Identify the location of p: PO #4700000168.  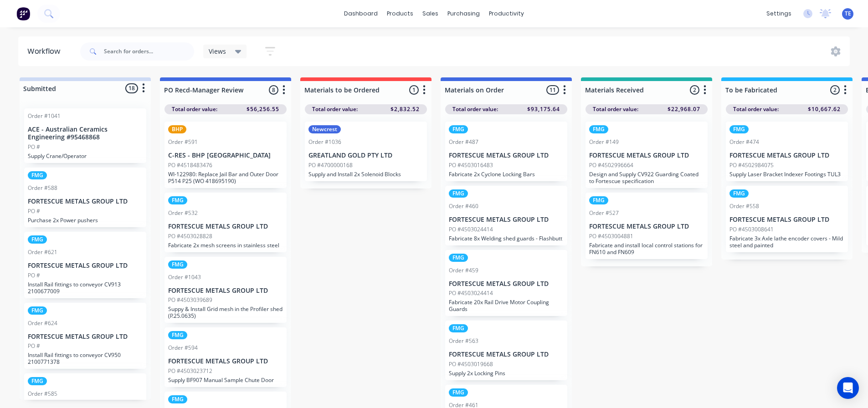
(330, 165).